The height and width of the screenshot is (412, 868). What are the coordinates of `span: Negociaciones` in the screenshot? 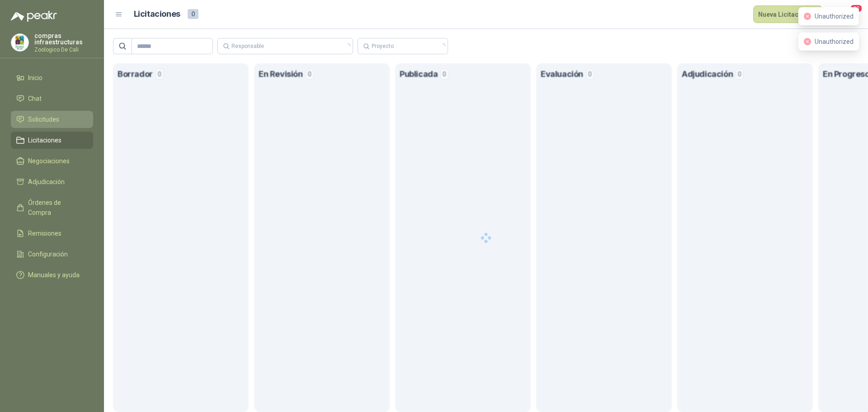 It's located at (49, 161).